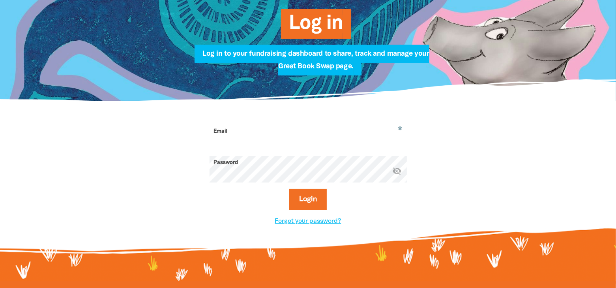 This screenshot has width=616, height=288. I want to click on span: Log in to your fundraising dashboard to share, track and manage your Great Book Swap page., so click(316, 63).